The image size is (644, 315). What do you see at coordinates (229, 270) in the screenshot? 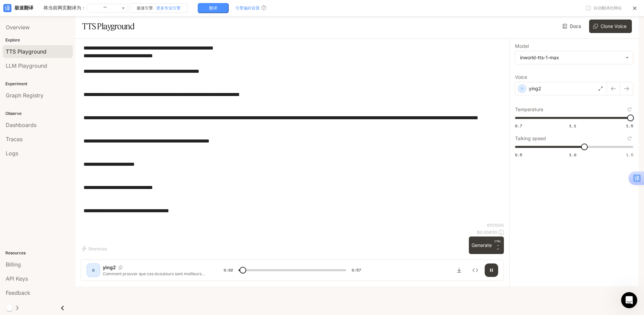
I see `span: 0:02` at bounding box center [229, 270].